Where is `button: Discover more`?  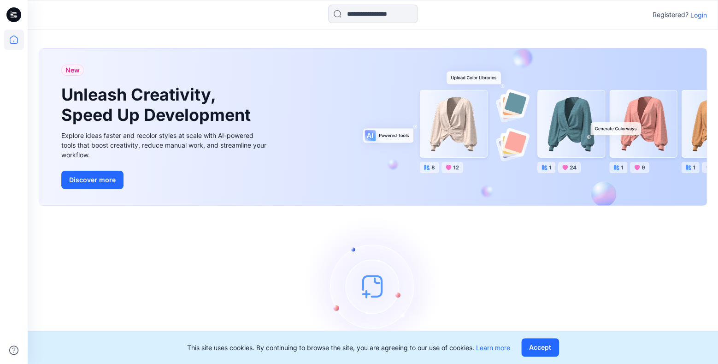 button: Discover more is located at coordinates (92, 180).